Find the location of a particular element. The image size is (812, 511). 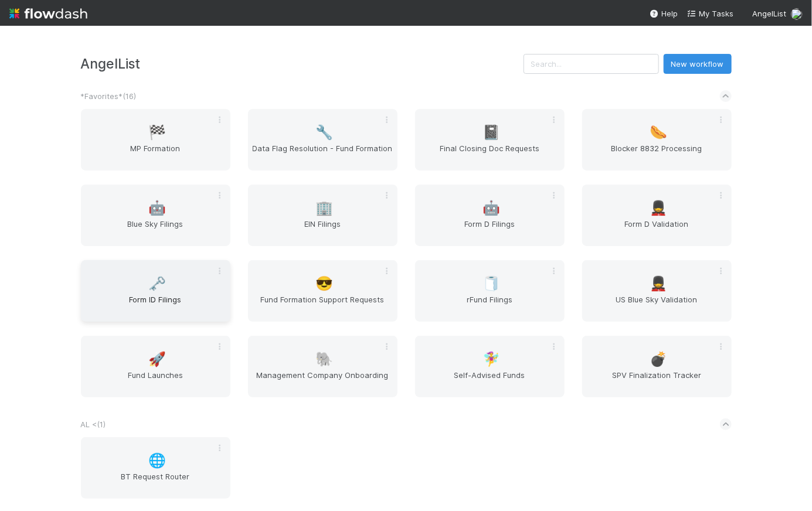

a: 😎Fund Formation Support Requests is located at coordinates (322, 291).